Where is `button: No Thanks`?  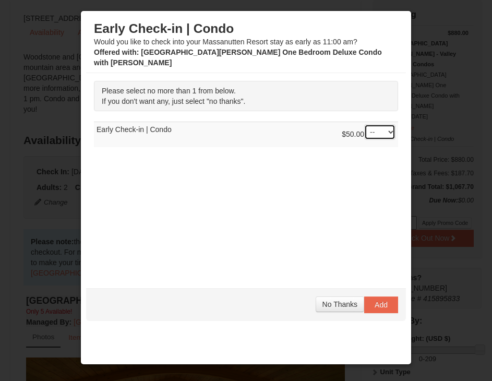 button: No Thanks is located at coordinates (339, 304).